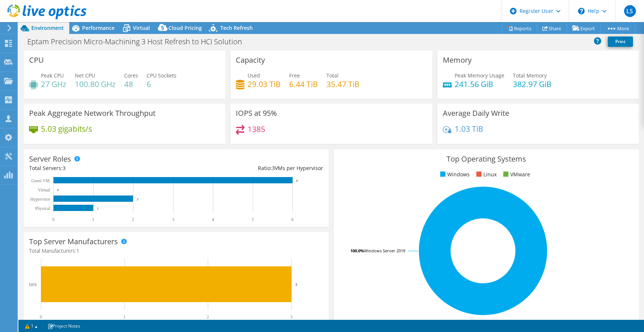  Describe the element at coordinates (486, 159) in the screenshot. I see `h3: Top Operating Systems` at that location.